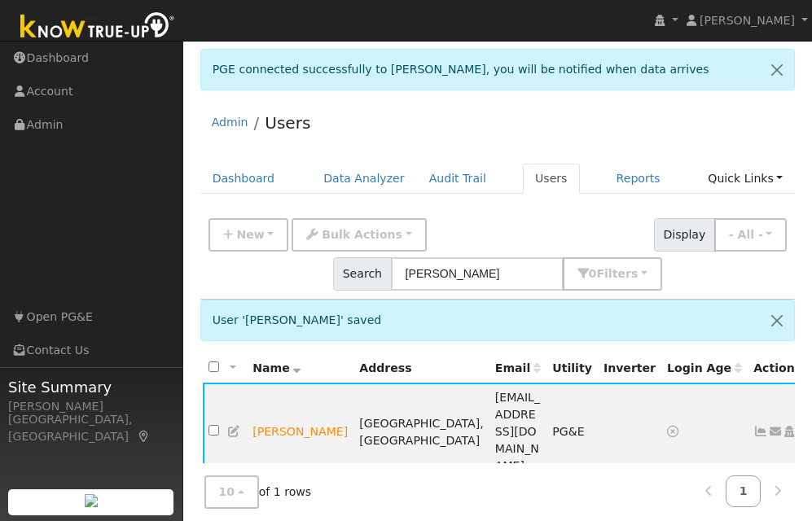 The image size is (812, 521). Describe the element at coordinates (518, 368) in the screenshot. I see `span: Email` at that location.